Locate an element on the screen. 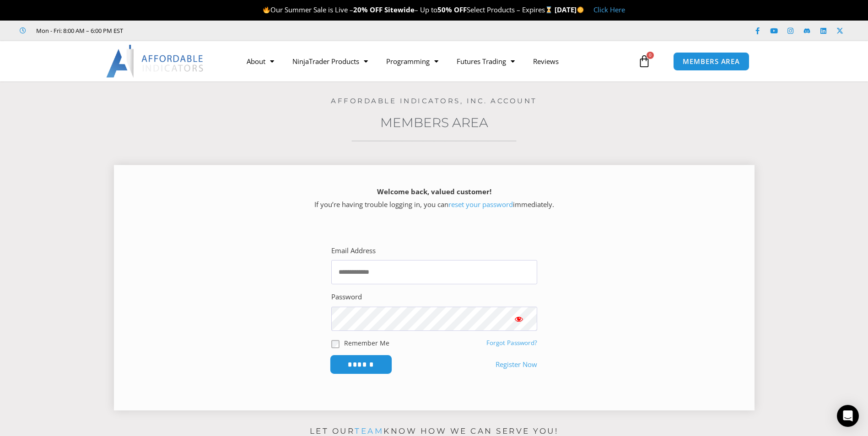 The width and height of the screenshot is (868, 436). strong: 20% OFF is located at coordinates (368, 9).